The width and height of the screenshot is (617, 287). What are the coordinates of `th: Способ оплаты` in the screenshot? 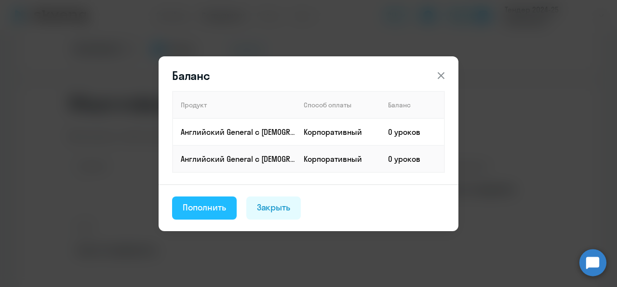 It's located at (338, 105).